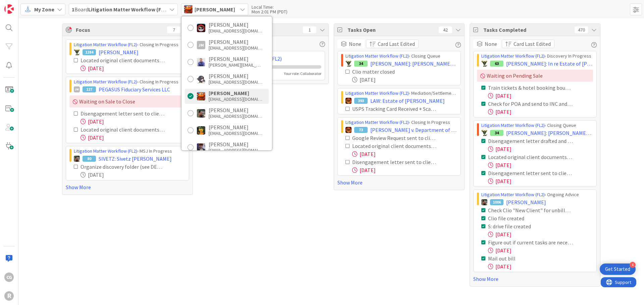  I want to click on img: KN, so click(201, 79).